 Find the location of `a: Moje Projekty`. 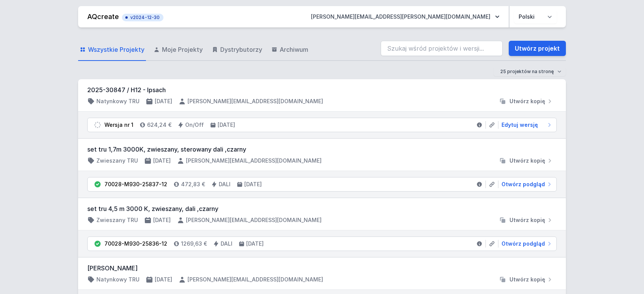

a: Moje Projekty is located at coordinates (178, 50).